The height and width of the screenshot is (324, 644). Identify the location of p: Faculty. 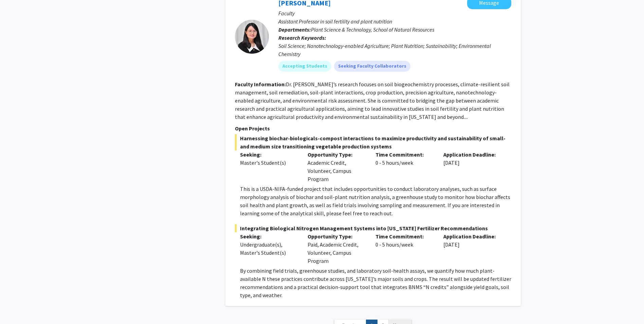
(395, 13).